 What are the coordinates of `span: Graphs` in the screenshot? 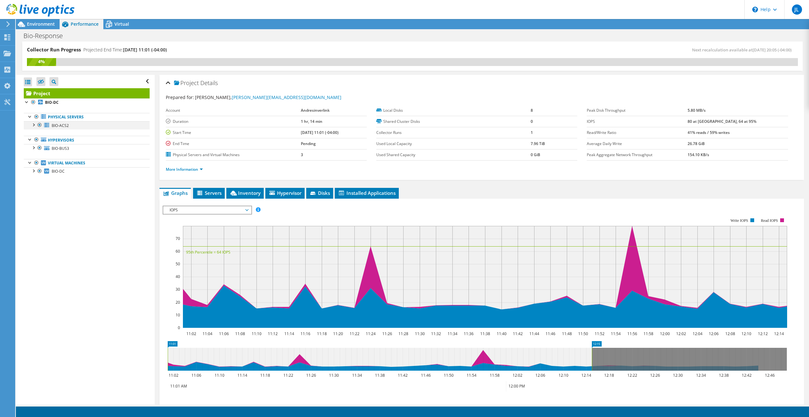 It's located at (175, 193).